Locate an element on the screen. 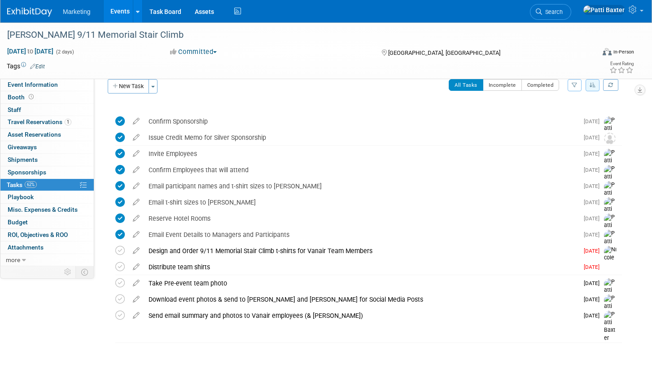  div: Invite Employees is located at coordinates (361, 154).